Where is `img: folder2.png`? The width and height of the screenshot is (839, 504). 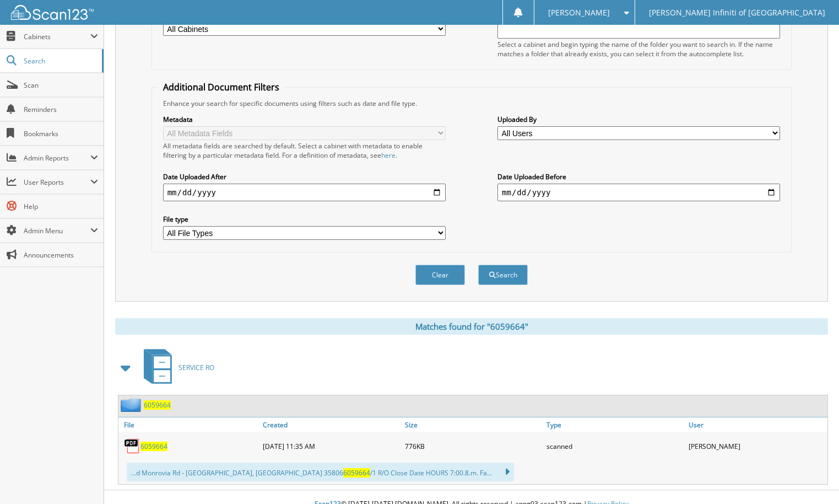
img: folder2.png is located at coordinates (132, 405).